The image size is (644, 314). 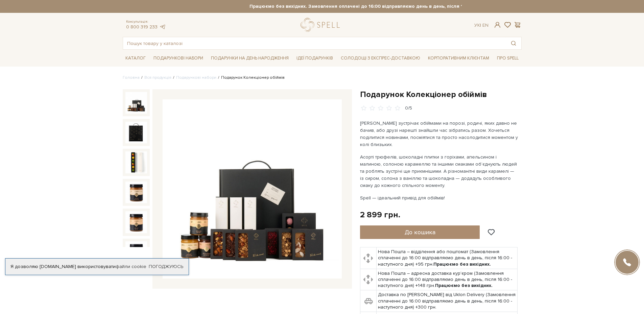 I want to click on td: Нова Пошта – відділення або поштомат (Замовлення сплаченні до 16:00 відправляємо день в день, піс..., so click(x=447, y=258).